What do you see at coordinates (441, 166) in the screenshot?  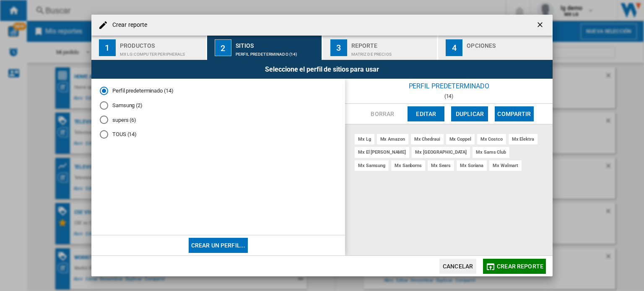 I see `div: mx sears` at bounding box center [441, 166].